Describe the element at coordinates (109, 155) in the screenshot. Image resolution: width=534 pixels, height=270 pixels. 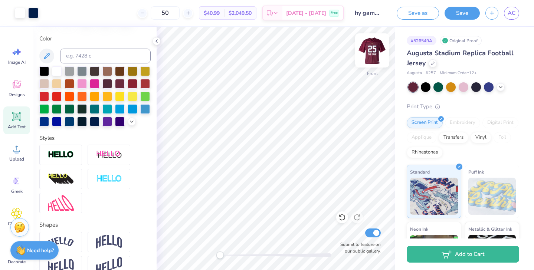
I see `img: Shadow` at that location.